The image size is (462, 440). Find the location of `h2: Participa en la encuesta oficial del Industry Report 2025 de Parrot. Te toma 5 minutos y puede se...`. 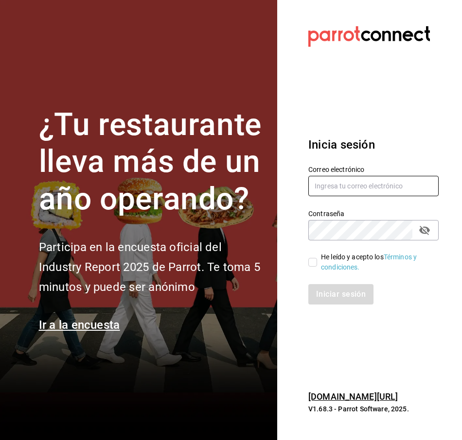

h2: Participa en la encuesta oficial del Industry Report 2025 de Parrot. Te toma 5 minutos y puede se... is located at coordinates (152, 267).